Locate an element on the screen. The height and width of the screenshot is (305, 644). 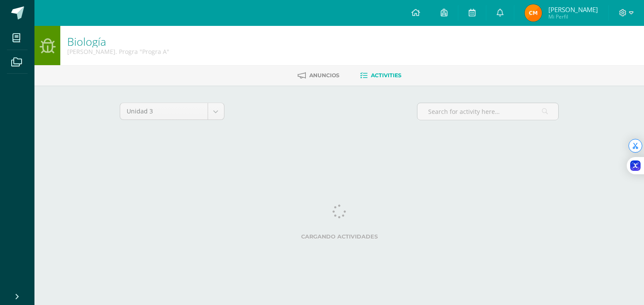
span: Unidad 3 is located at coordinates (164, 111).